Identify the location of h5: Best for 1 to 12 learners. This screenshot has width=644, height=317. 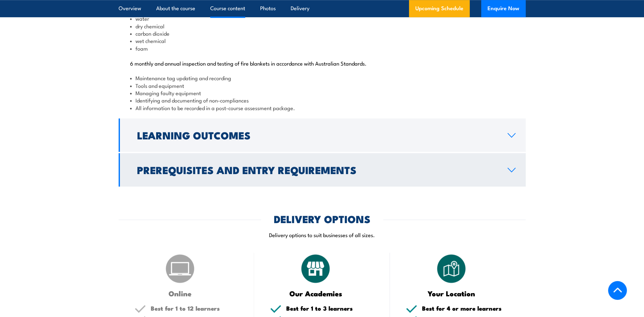
(195, 308).